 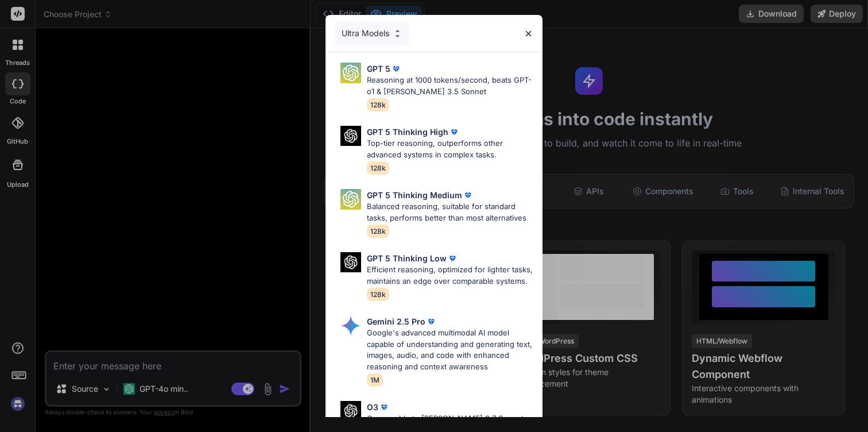 What do you see at coordinates (372, 34) in the screenshot?
I see `div: Ultra Models` at bounding box center [372, 34].